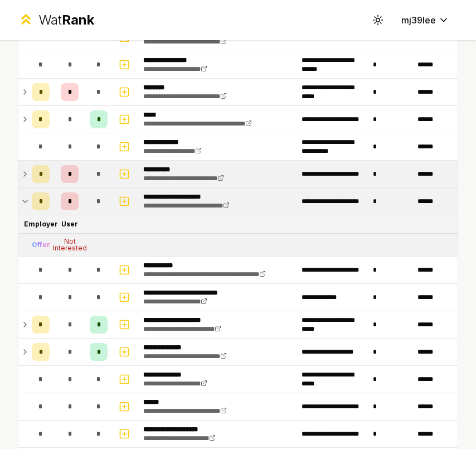 The height and width of the screenshot is (449, 476). What do you see at coordinates (418, 20) in the screenshot?
I see `span: mj39lee` at bounding box center [418, 20].